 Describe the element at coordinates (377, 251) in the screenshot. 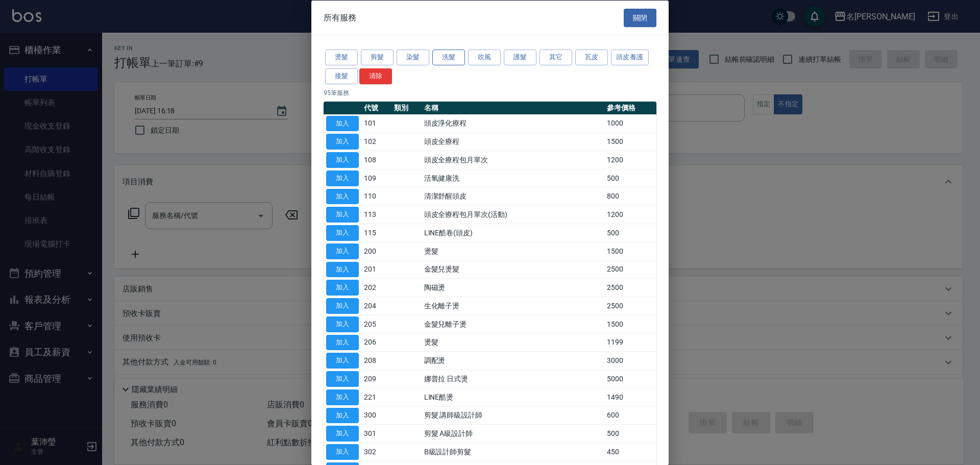

I see `td: 200` at that location.